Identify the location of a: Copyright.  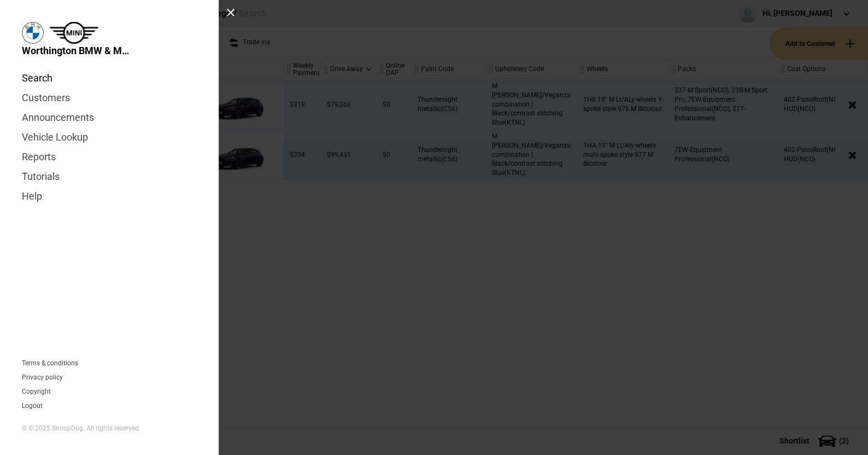
(36, 392).